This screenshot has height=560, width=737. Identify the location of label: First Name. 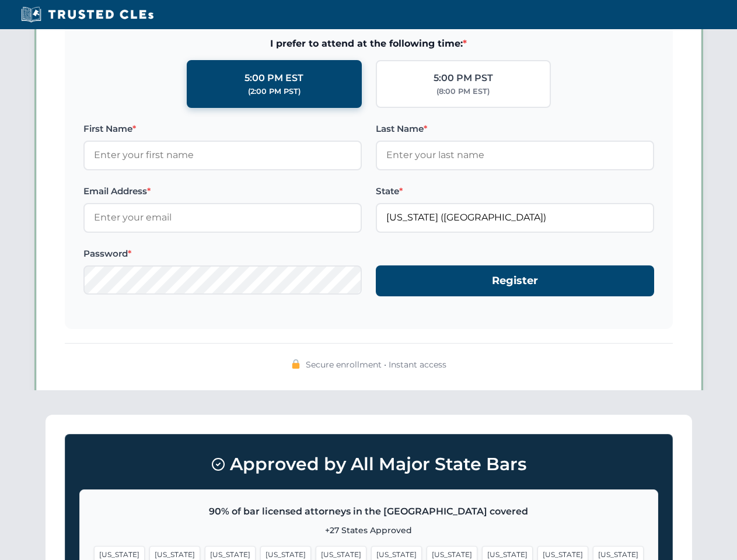
(222, 129).